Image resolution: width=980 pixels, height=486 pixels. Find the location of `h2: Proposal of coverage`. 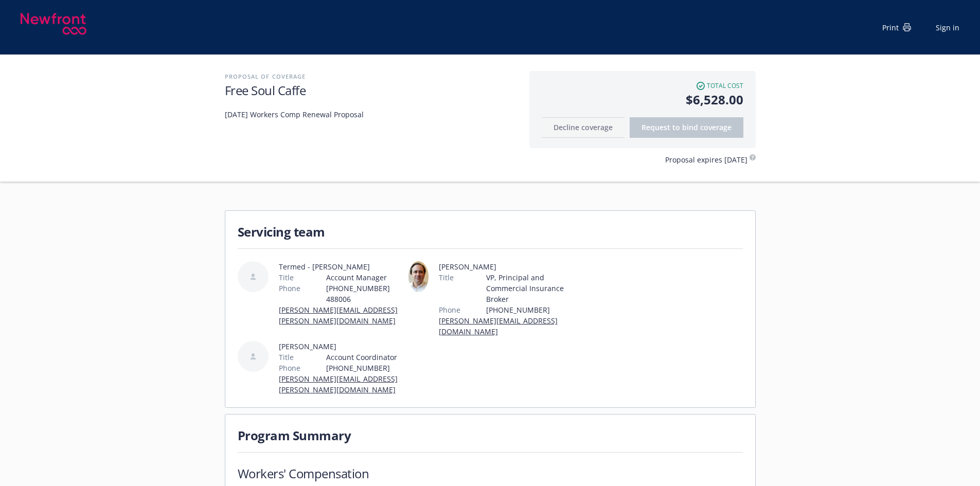

h2: Proposal of coverage is located at coordinates (372, 76).